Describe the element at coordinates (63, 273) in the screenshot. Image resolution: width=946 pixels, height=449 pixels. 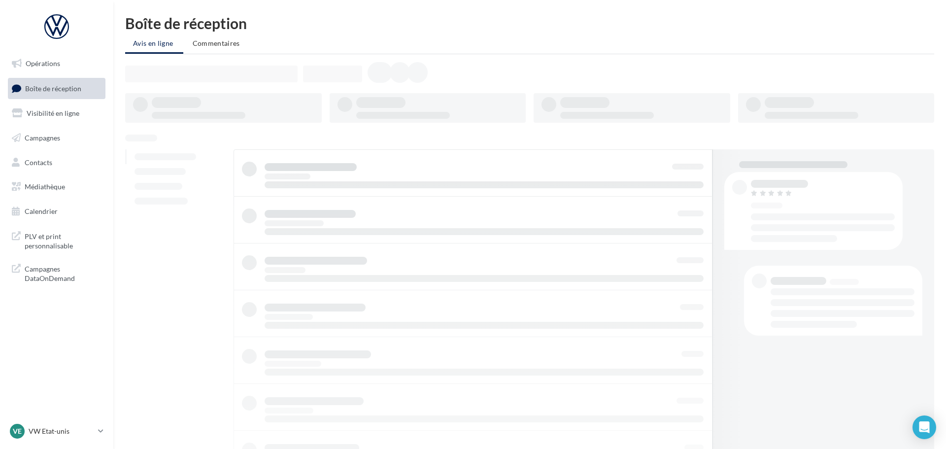
I see `span: Campagnes DataOnDemand` at that location.